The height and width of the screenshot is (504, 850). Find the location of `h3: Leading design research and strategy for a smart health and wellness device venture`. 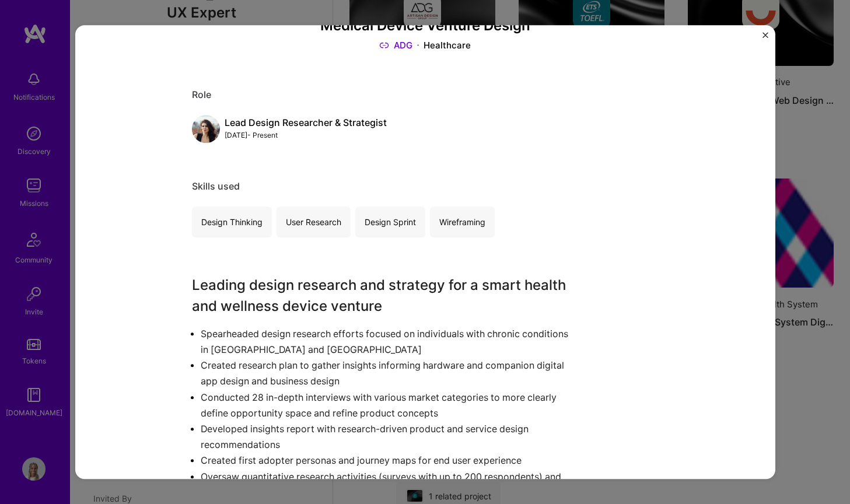

h3: Leading design research and strategy for a smart health and wellness device venture is located at coordinates (382, 295).